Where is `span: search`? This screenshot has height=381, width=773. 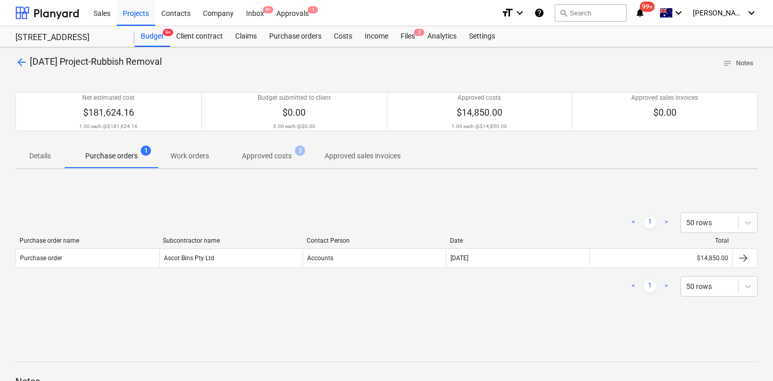
span: search is located at coordinates (563, 13).